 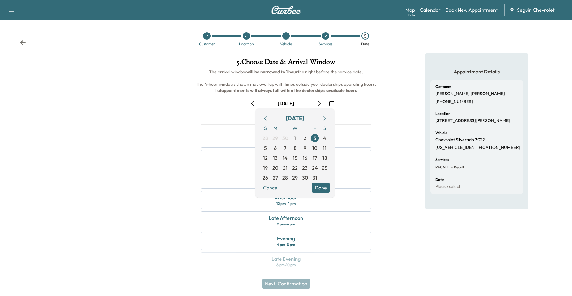 I want to click on span: 14, so click(x=285, y=158).